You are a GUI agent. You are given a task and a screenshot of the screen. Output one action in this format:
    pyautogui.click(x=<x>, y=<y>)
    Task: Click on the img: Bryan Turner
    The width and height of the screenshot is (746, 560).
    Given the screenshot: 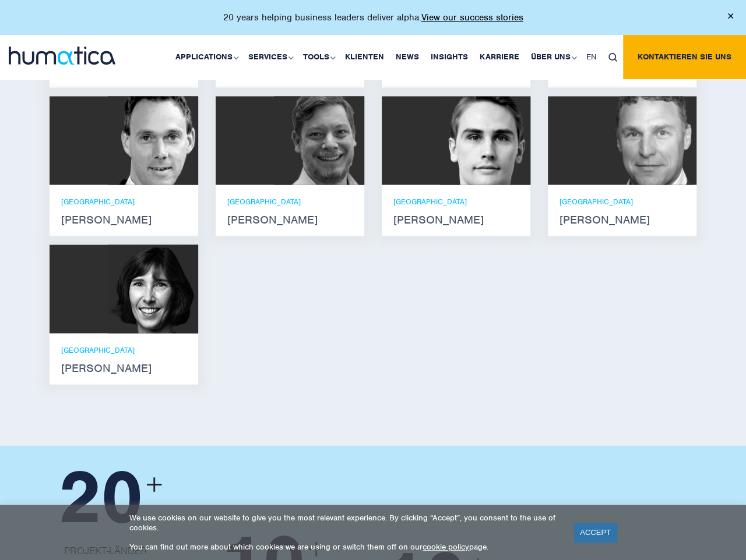 What is the action you would take?
    pyautogui.click(x=650, y=141)
    